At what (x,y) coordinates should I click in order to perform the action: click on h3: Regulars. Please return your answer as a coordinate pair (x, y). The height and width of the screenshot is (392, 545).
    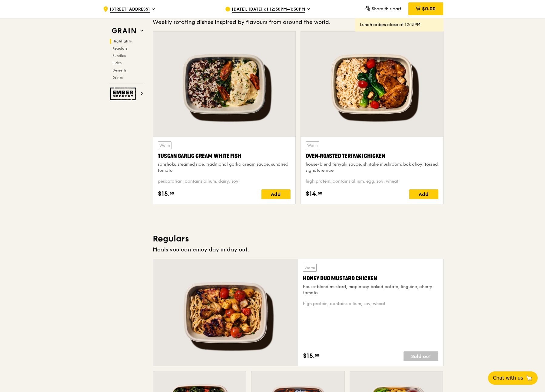
    Looking at the image, I should click on (298, 238).